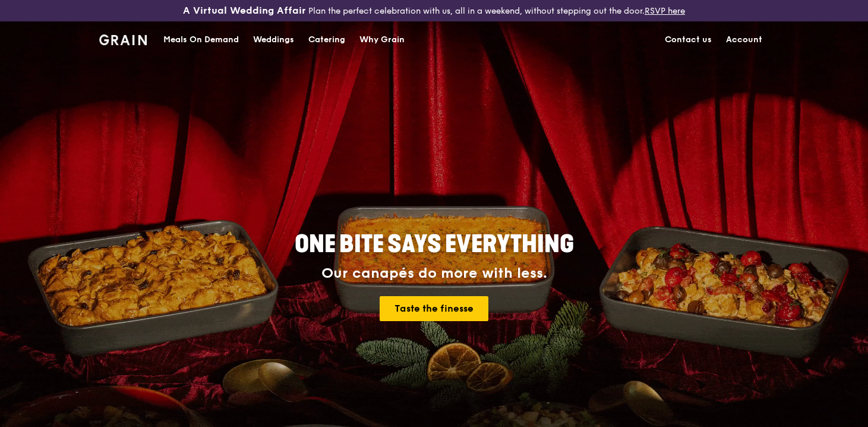 The width and height of the screenshot is (868, 427). What do you see at coordinates (201, 40) in the screenshot?
I see `div: Meals On Demand` at bounding box center [201, 40].